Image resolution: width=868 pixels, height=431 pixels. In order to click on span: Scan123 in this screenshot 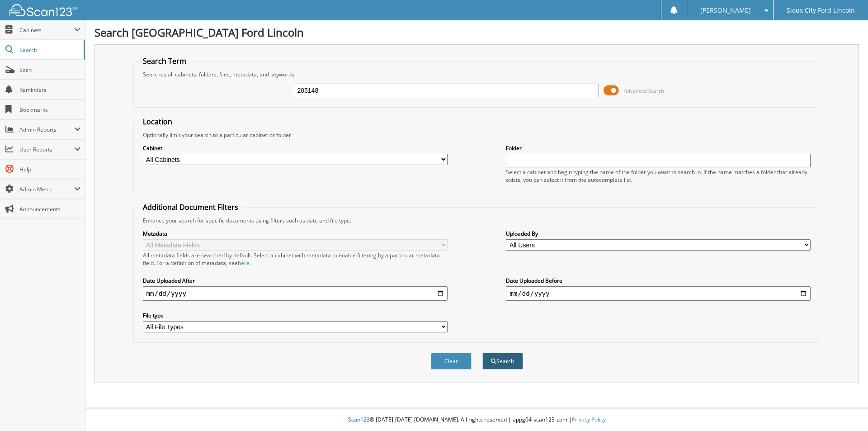, I will do `click(359, 420)`.